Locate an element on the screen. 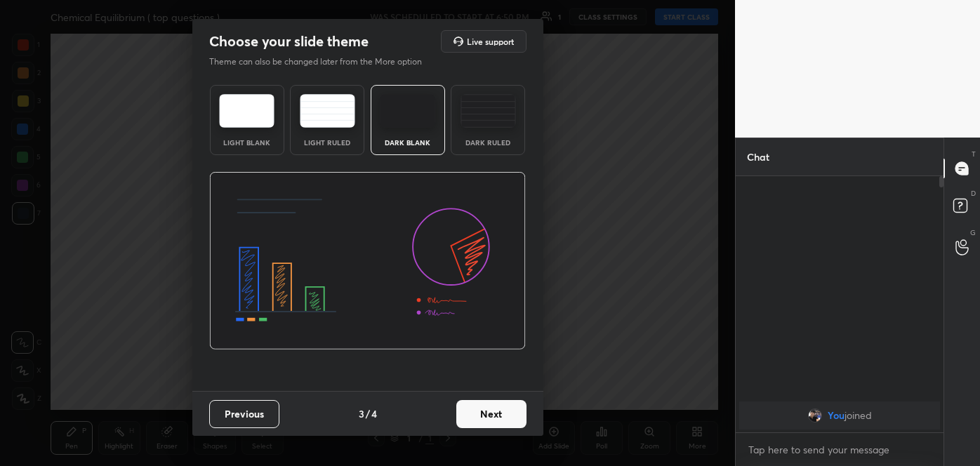 Image resolution: width=980 pixels, height=466 pixels. span: You is located at coordinates (836, 415).